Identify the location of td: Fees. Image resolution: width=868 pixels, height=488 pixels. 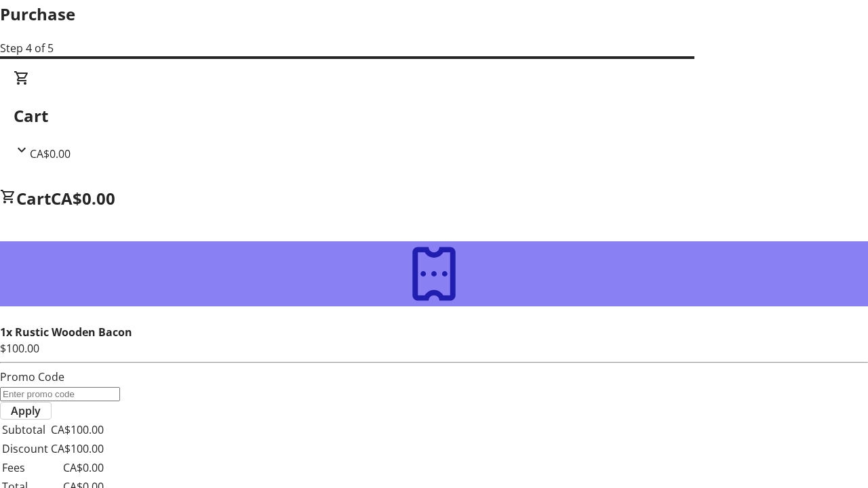
(25, 468).